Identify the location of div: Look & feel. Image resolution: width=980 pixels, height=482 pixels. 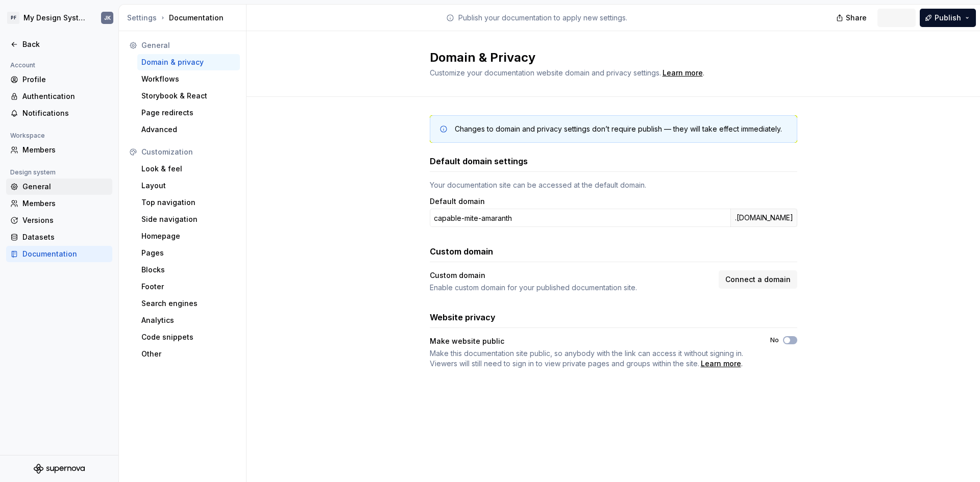
(189, 169).